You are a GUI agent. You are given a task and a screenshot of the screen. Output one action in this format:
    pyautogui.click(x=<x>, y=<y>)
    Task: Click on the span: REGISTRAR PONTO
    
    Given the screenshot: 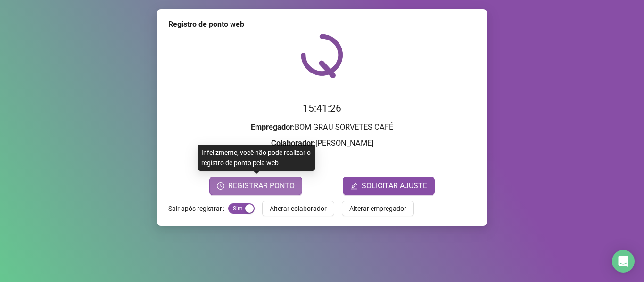 What is the action you would take?
    pyautogui.click(x=261, y=186)
    